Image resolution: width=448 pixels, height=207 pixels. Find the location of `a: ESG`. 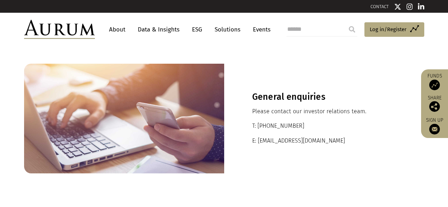

a: ESG is located at coordinates (197, 29).